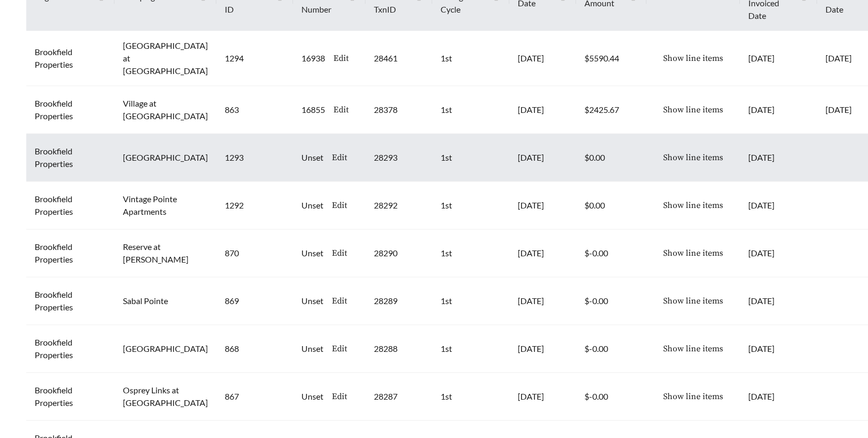  Describe the element at coordinates (165, 206) in the screenshot. I see `td: Vintage Pointe Apartments` at that location.